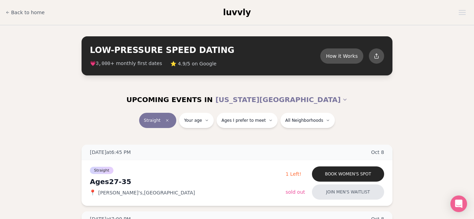 The width and height of the screenshot is (474, 219). What do you see at coordinates (25, 12) in the screenshot?
I see `a: Back to home` at bounding box center [25, 12].